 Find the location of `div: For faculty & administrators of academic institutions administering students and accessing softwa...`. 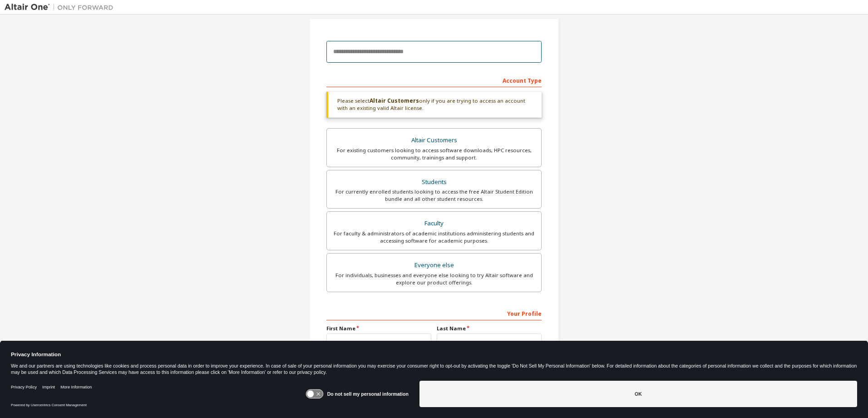

div: For faculty & administrators of academic institutions administering students and accessing softwa... is located at coordinates (434, 237).